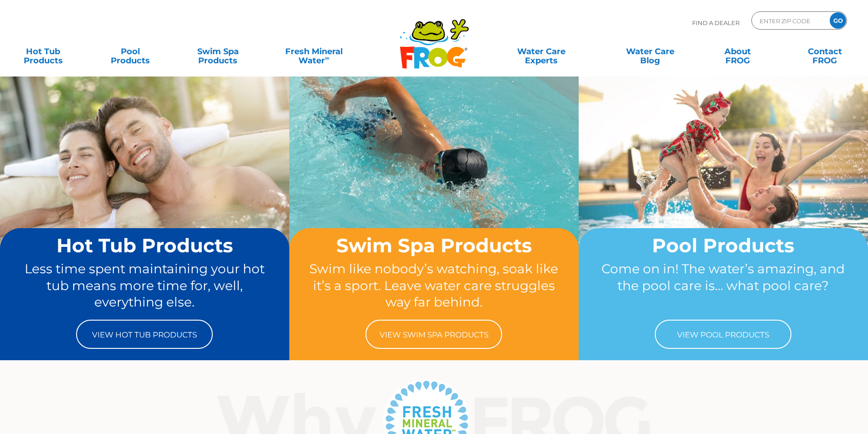 This screenshot has width=868, height=434. What do you see at coordinates (144, 245) in the screenshot?
I see `h2: Hot Tub Products` at bounding box center [144, 245].